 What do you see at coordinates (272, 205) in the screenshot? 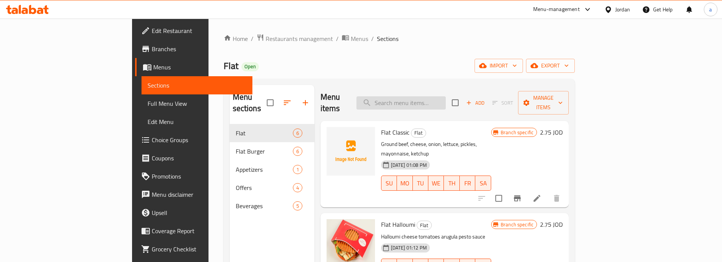
I see `div: Beverages5` at bounding box center [272, 205].